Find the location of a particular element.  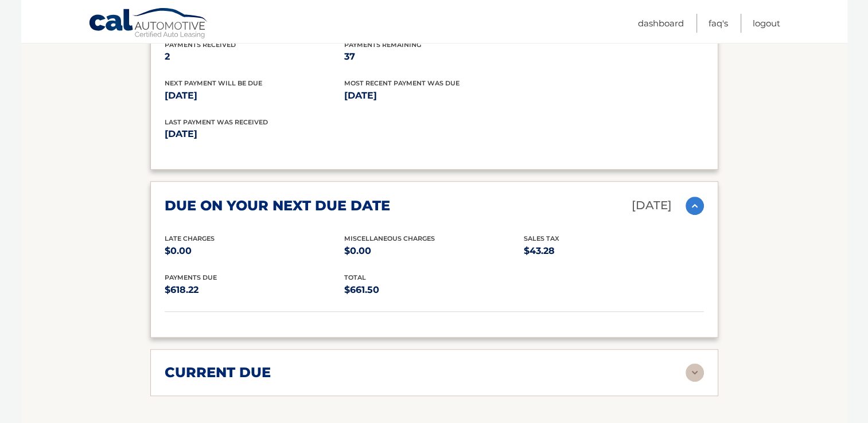

span: total is located at coordinates (355, 277).